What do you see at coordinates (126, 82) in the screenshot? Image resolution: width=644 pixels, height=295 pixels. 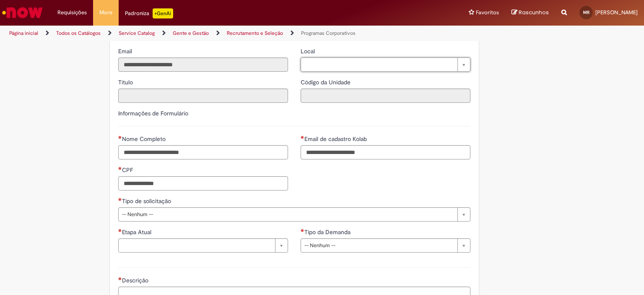 I see `label: Somente leitura - Título` at bounding box center [126, 82].